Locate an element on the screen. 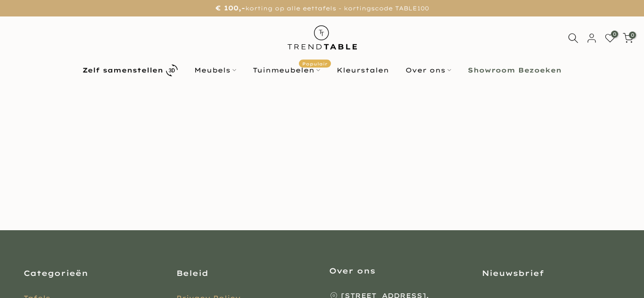  img: trend-table is located at coordinates (322, 37).